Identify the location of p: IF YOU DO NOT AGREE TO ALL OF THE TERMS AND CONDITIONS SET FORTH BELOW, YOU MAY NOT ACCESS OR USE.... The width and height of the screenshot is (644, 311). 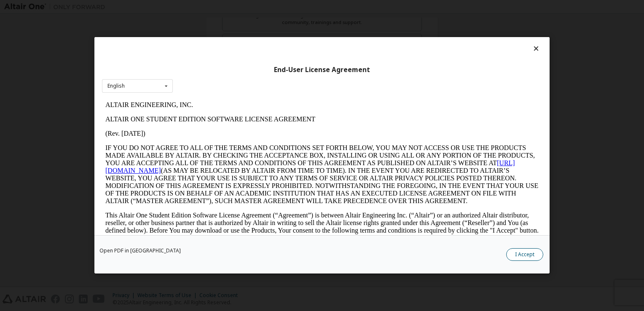
(220, 76).